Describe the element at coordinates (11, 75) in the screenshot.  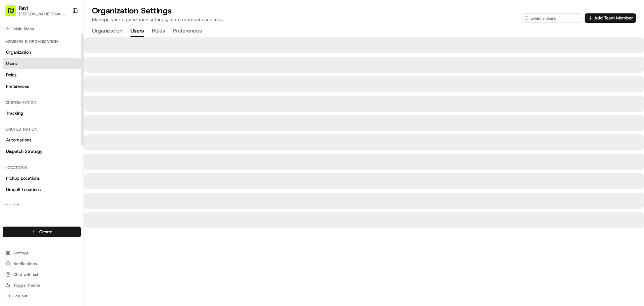
I see `span: Roles` at that location.